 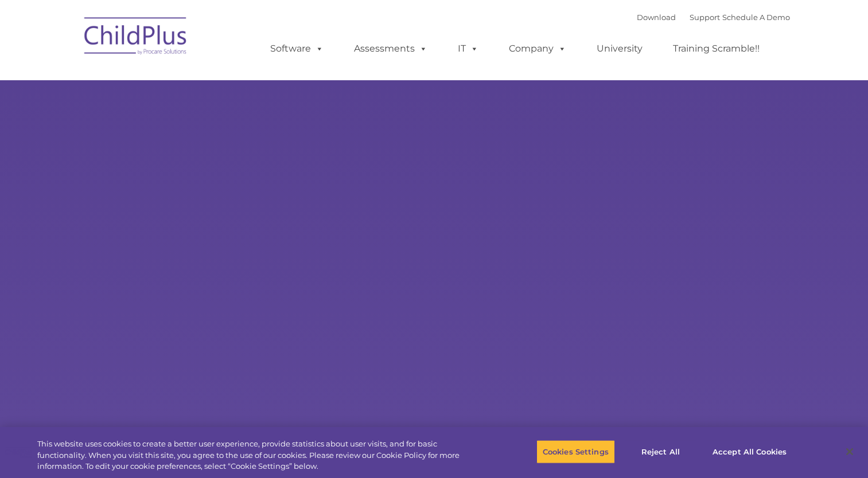 What do you see at coordinates (850, 451) in the screenshot?
I see `button: Close` at bounding box center [850, 451].